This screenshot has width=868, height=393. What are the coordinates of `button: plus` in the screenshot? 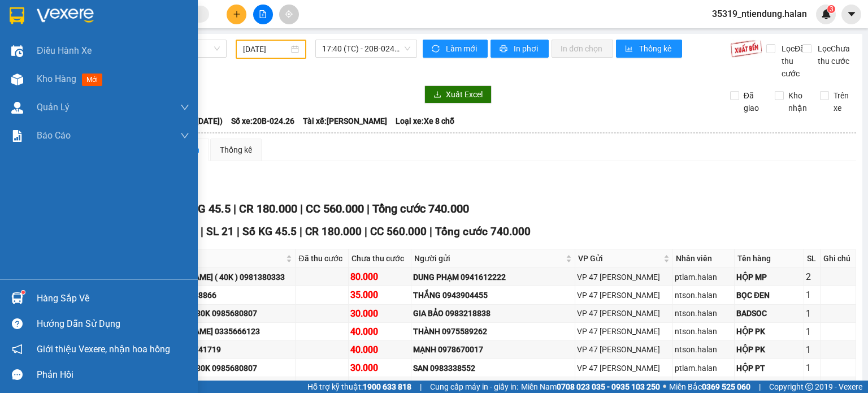 It's located at (236, 14).